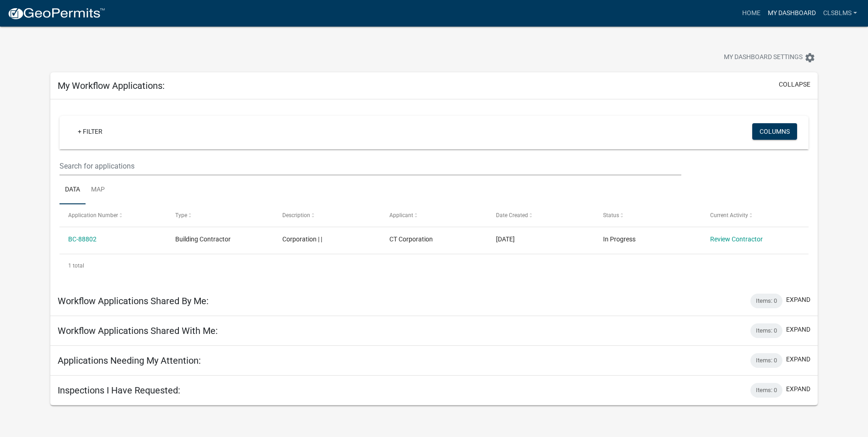 The image size is (868, 437). What do you see at coordinates (113, 215) in the screenshot?
I see `datatable-header-cell: Application Number` at bounding box center [113, 215].